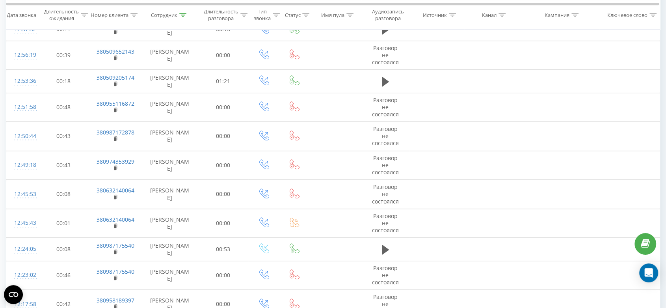 This screenshot has height=308, width=666. Describe the element at coordinates (435, 15) in the screenshot. I see `div: Источник` at that location.